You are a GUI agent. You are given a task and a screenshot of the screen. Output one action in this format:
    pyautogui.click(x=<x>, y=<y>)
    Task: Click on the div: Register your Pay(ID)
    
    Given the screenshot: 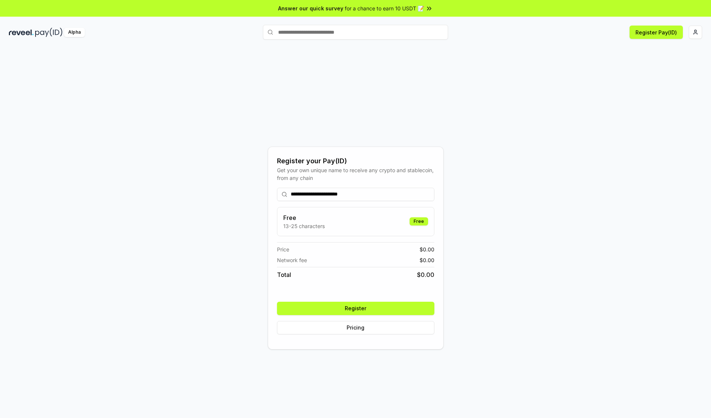 What is the action you would take?
    pyautogui.click(x=355, y=161)
    